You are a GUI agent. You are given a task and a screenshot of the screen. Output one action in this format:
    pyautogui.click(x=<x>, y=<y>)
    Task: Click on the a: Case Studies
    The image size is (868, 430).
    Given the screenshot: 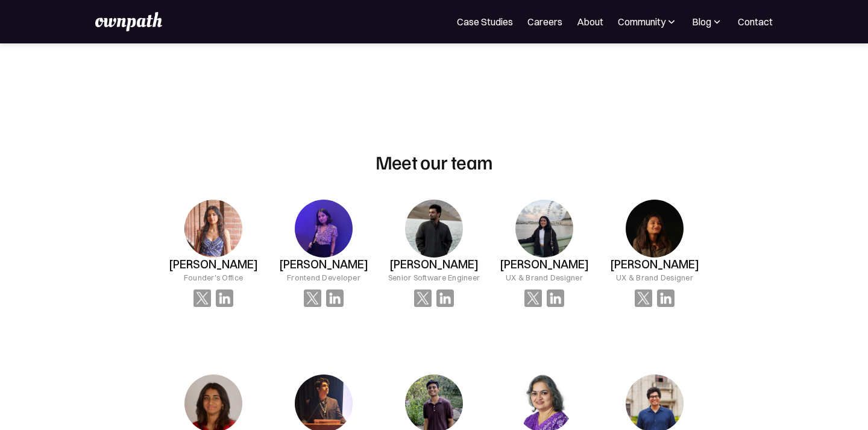 What is the action you would take?
    pyautogui.click(x=485, y=22)
    